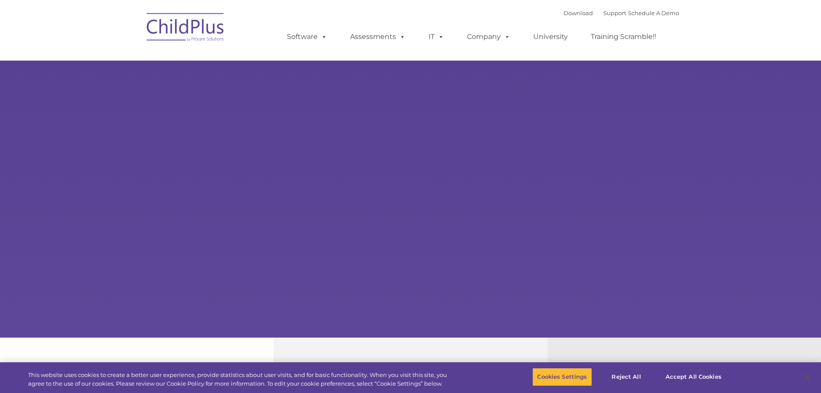 Image resolution: width=821 pixels, height=393 pixels. Describe the element at coordinates (436, 37) in the screenshot. I see `a: IT` at that location.